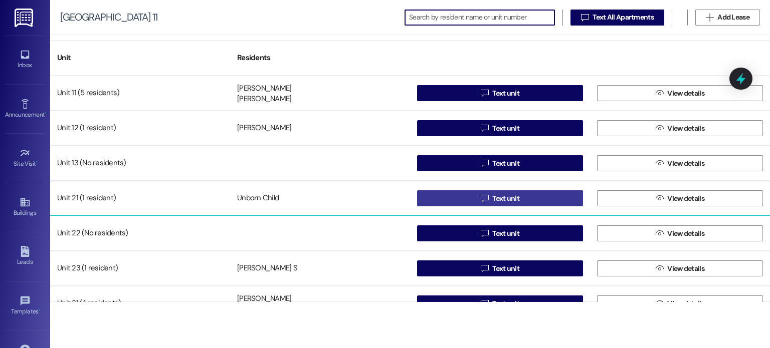  What do you see at coordinates (25, 18) in the screenshot?
I see `img: ResiDesk Logo` at bounding box center [25, 18].